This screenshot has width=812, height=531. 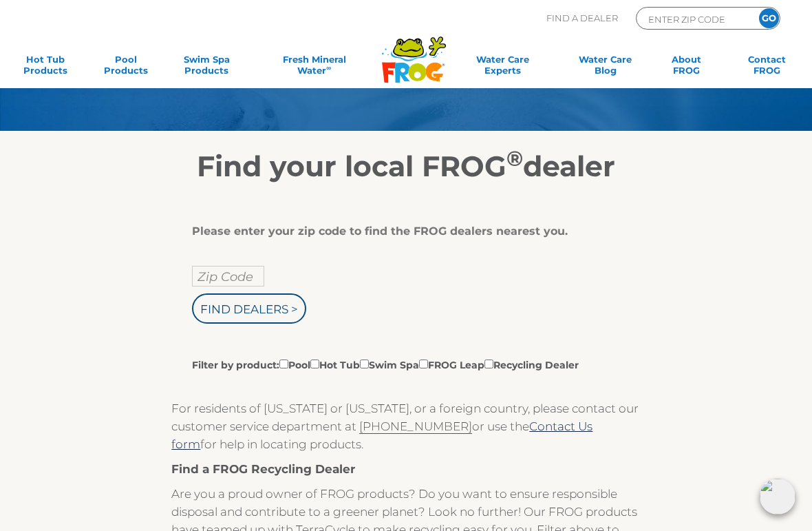 What do you see at coordinates (503, 68) in the screenshot?
I see `a: Water CareExperts` at bounding box center [503, 68].